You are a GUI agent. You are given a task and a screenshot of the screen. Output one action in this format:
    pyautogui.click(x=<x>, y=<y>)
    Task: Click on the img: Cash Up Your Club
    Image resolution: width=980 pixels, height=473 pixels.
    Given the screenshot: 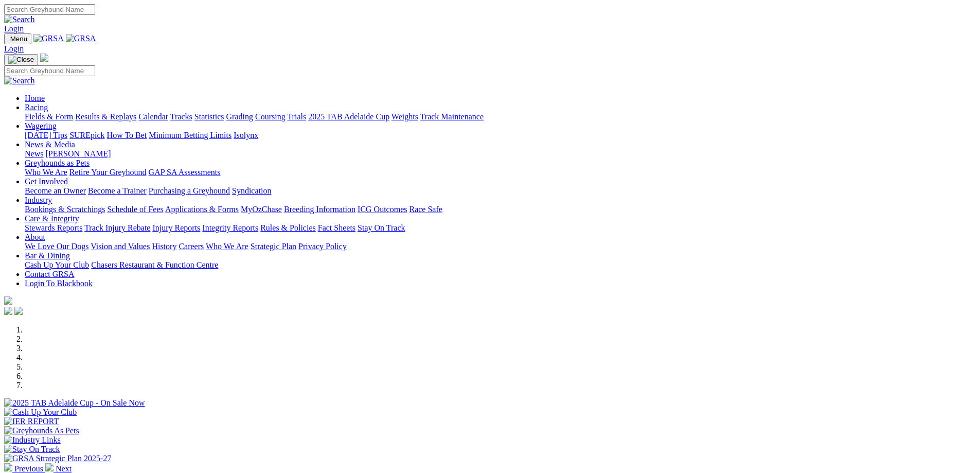 What is the action you would take?
    pyautogui.click(x=40, y=413)
    